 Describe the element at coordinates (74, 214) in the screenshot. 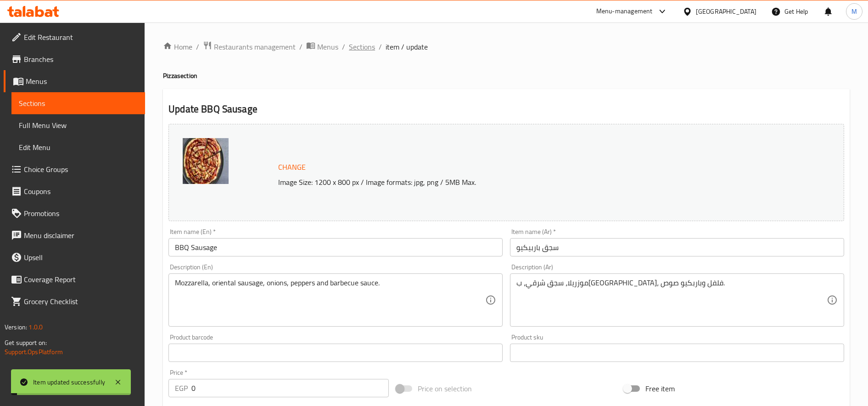

I see `a: Promotions` at that location.